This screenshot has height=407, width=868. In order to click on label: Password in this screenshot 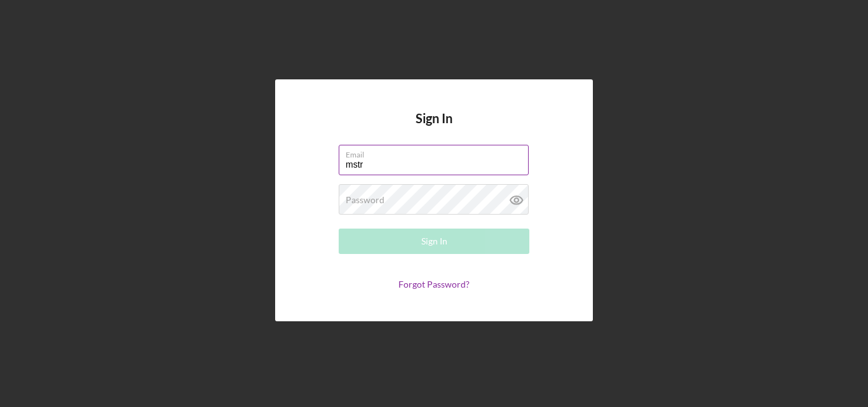, I will do `click(364, 200)`.